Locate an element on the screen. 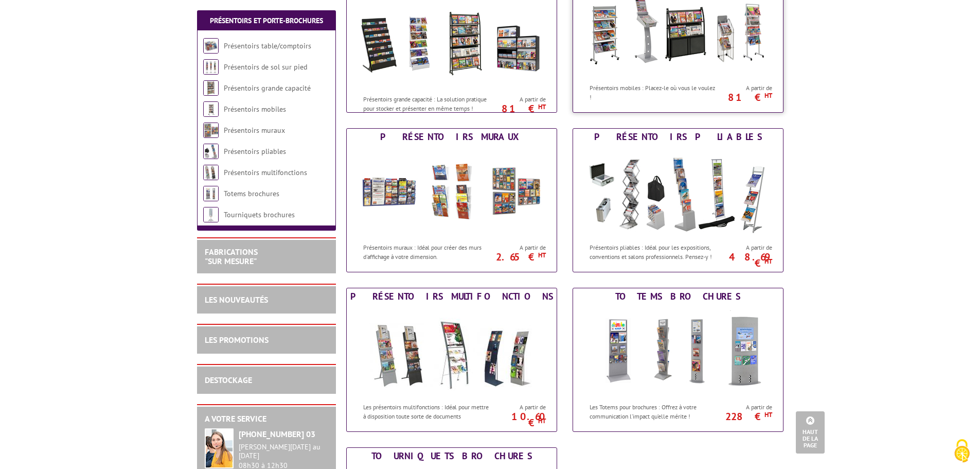 The width and height of the screenshot is (980, 469). a: FABRICATIONS"Sur Mesure" is located at coordinates (231, 256).